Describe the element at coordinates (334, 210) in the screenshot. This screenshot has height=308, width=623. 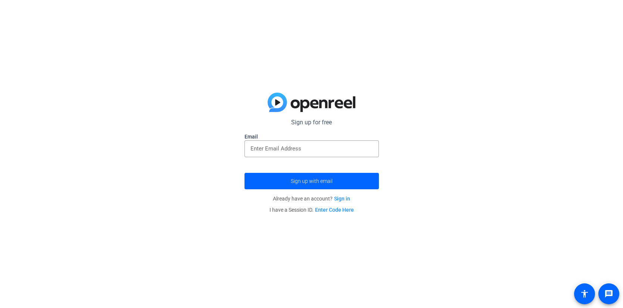
I see `a: Enter Code Here` at that location.